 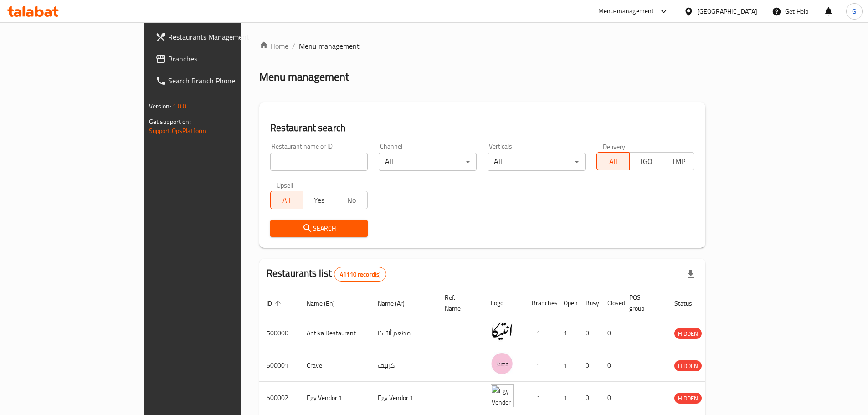 I want to click on a: Support.OpsPlatform, so click(x=177, y=131).